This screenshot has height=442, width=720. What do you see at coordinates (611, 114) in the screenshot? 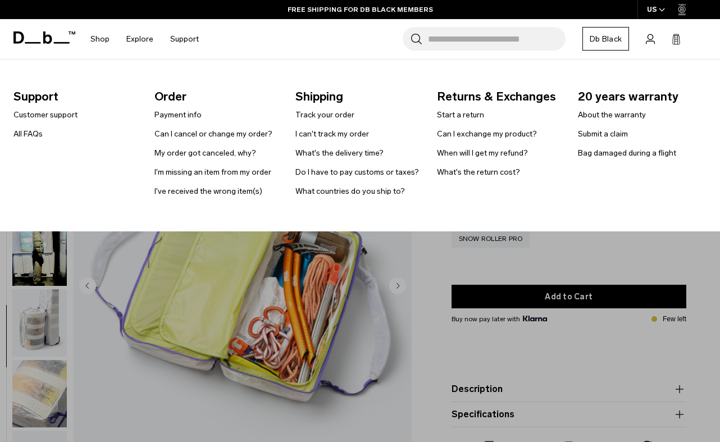
I see `a: About the warranty` at bounding box center [611, 114].